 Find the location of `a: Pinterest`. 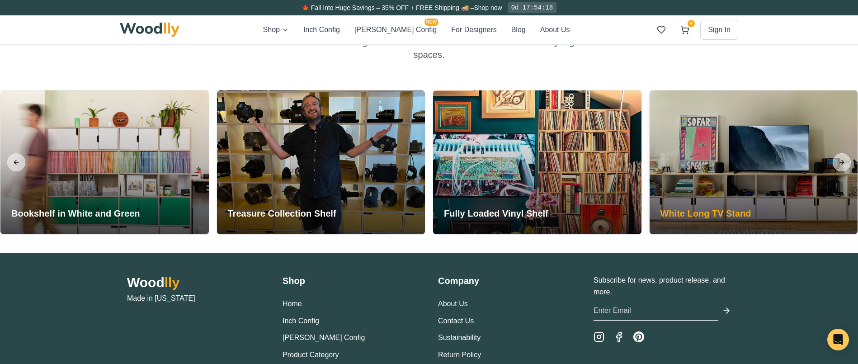

a: Pinterest is located at coordinates (639, 337).